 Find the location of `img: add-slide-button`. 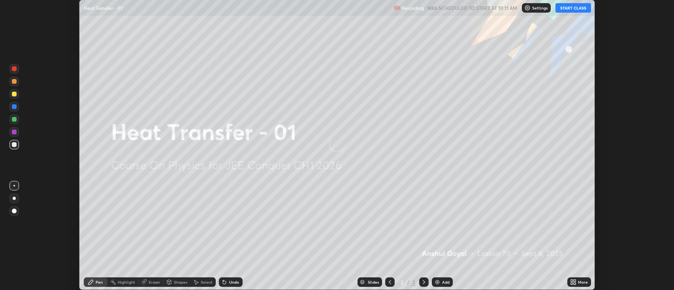

img: add-slide-button is located at coordinates (437, 282).